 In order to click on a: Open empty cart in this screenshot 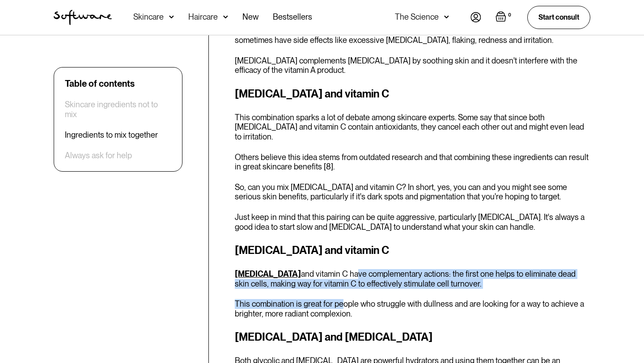, I will do `click(504, 17)`.